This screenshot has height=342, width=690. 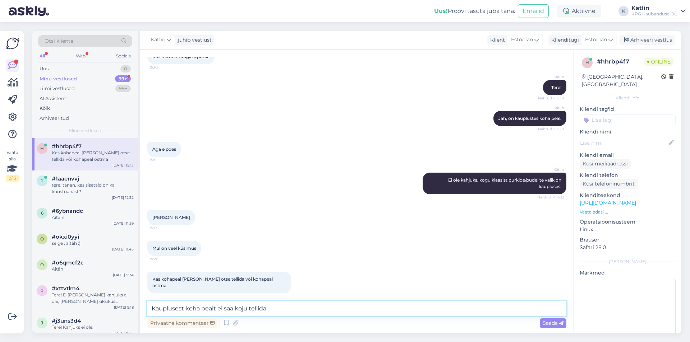 What do you see at coordinates (174, 248) in the screenshot?
I see `span: Mul on veel küsimus` at bounding box center [174, 248].